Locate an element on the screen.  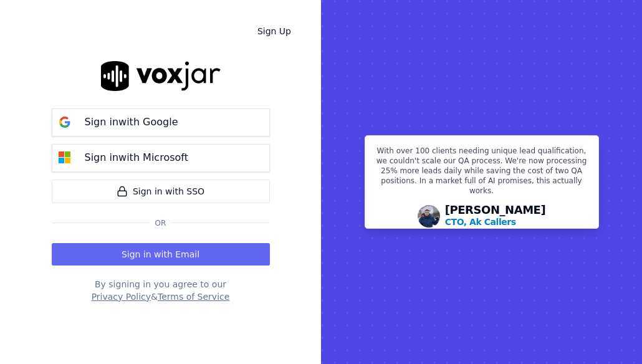
div: By signing in you agree to our & is located at coordinates (161, 290).